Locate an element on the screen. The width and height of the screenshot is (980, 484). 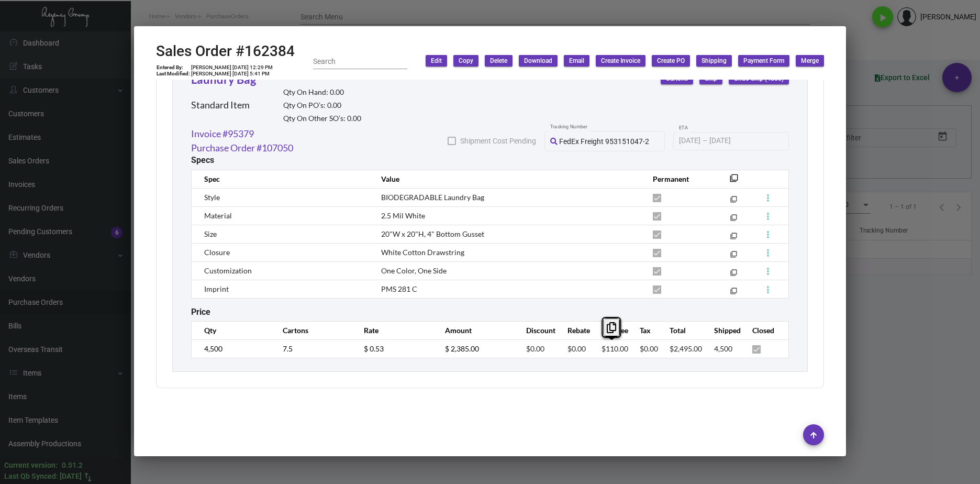
span: Material is located at coordinates (218, 216).